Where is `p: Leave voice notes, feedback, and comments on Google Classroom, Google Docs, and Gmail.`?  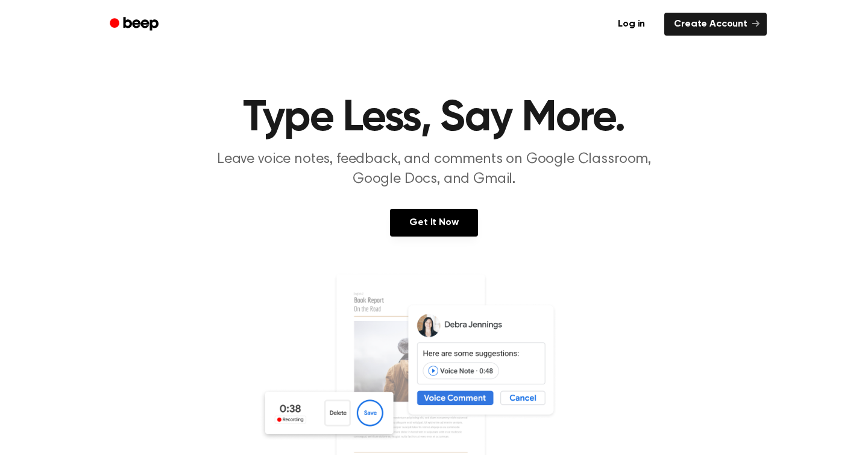 p: Leave voice notes, feedback, and comments on Google Classroom, Google Docs, and Gmail. is located at coordinates (434, 170).